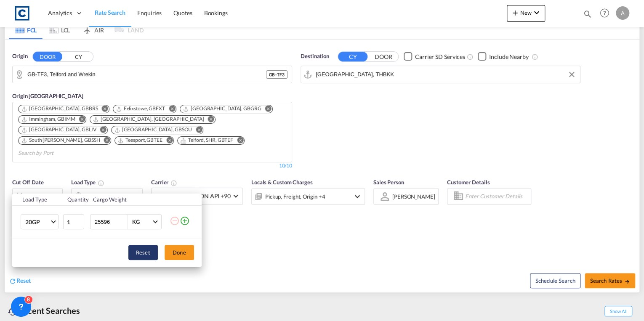 The width and height of the screenshot is (644, 321). I want to click on th: Load Type, so click(37, 200).